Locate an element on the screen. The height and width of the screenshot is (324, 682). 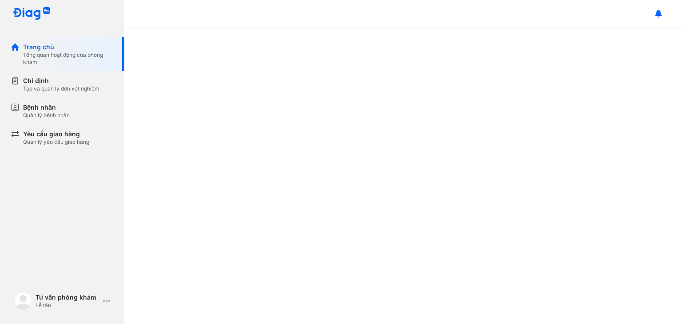
div: Tạo và quản lý đơn xét nghiệm is located at coordinates (61, 89).